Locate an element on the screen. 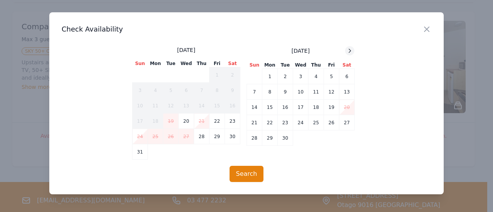  button: Search is located at coordinates (247, 174).